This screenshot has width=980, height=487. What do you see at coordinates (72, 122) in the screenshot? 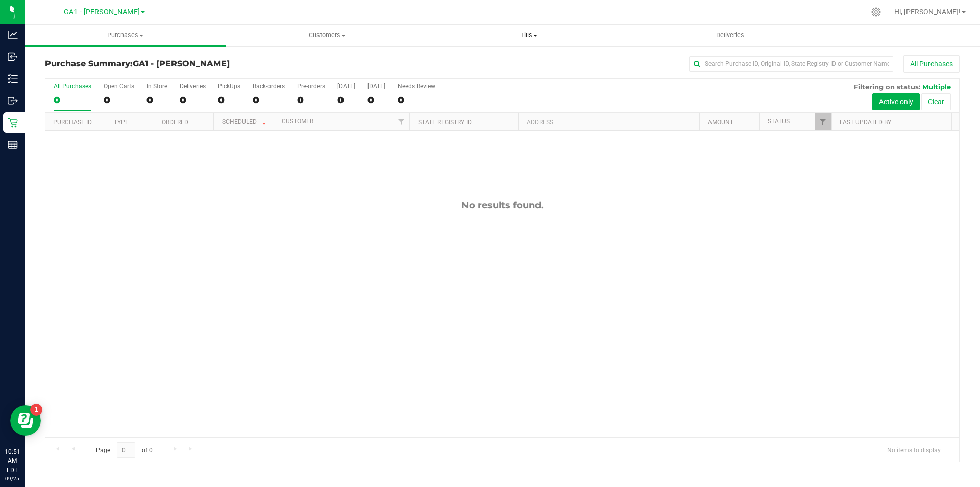
I see `a: Purchase ID` at bounding box center [72, 122].